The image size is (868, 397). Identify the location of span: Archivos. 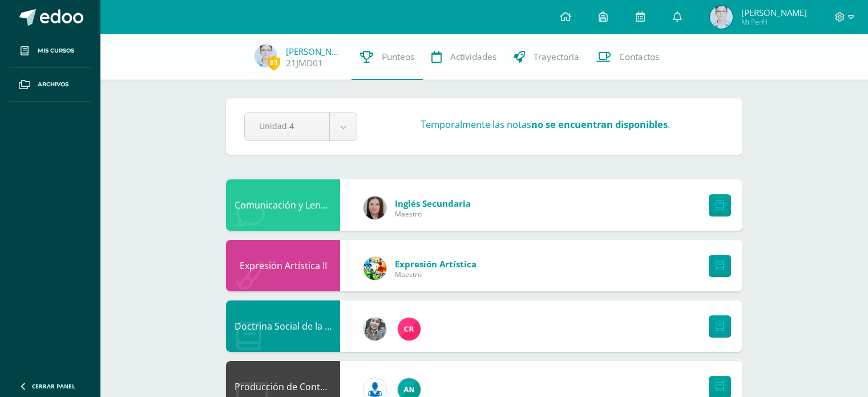
(53, 85).